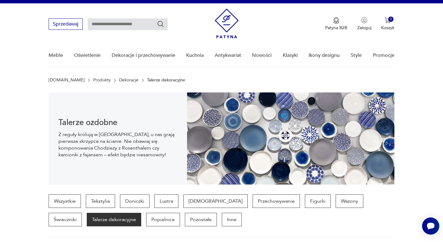  Describe the element at coordinates (65, 220) in the screenshot. I see `a: Świeczniki` at that location.